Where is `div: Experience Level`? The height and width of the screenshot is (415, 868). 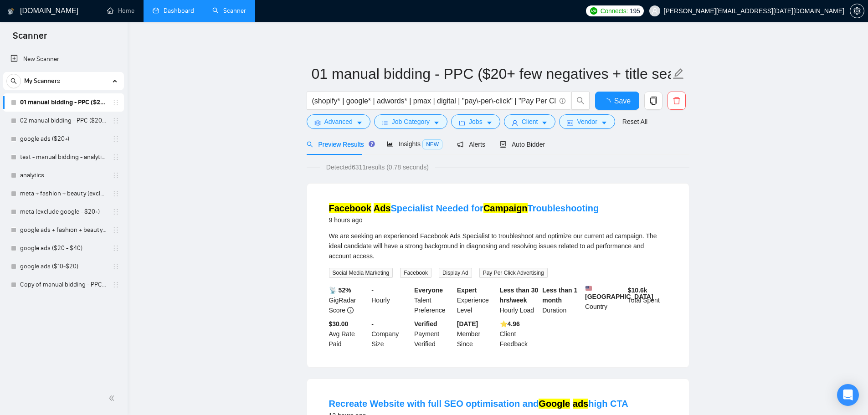 div: Experience Level is located at coordinates (477, 300).